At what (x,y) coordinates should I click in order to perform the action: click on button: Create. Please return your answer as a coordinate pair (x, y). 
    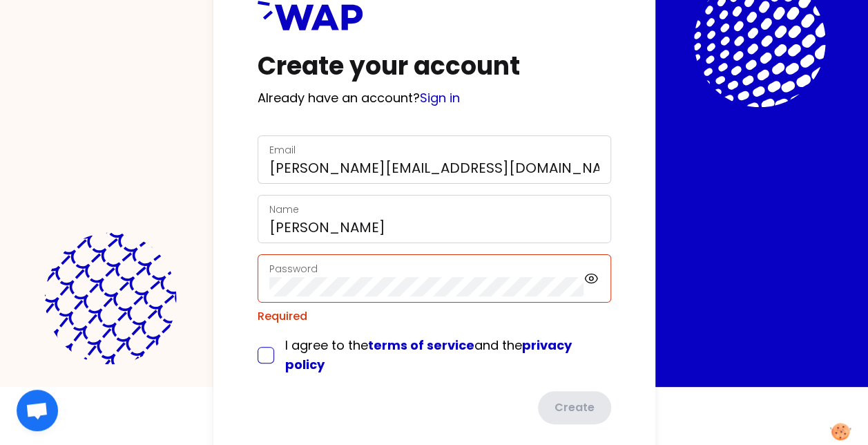
    Looking at the image, I should click on (574, 407).